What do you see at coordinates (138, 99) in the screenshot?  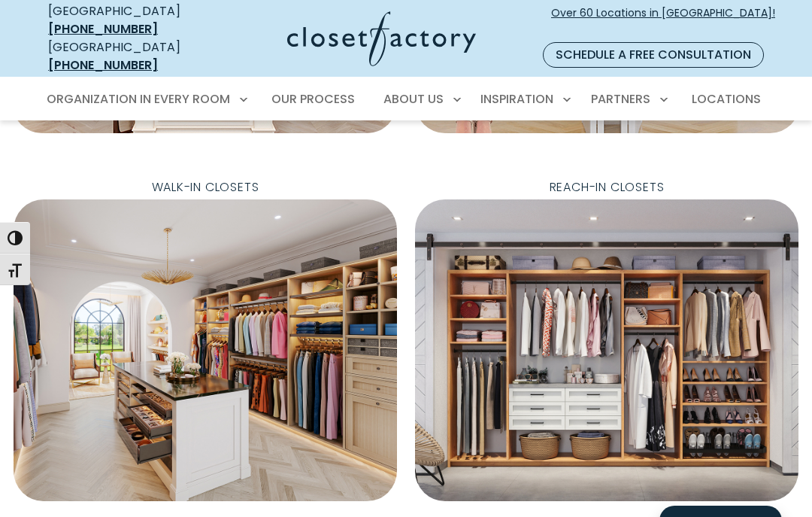 I see `span: Organization in Every Room` at bounding box center [138, 99].